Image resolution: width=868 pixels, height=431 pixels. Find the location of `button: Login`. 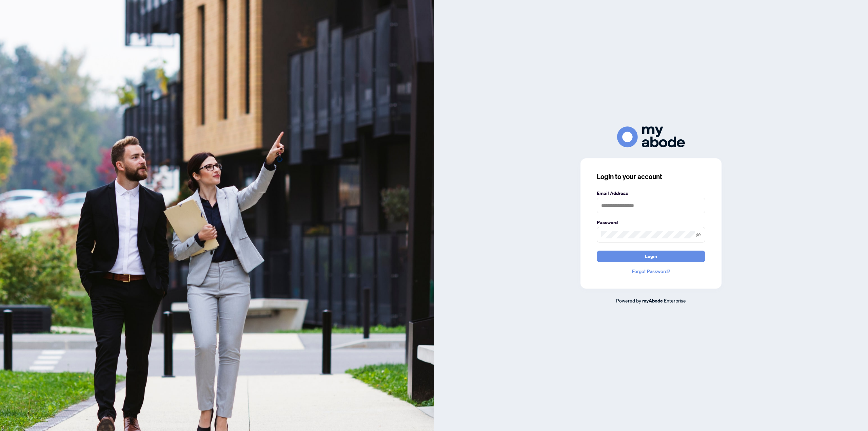

button: Login is located at coordinates (651, 256).